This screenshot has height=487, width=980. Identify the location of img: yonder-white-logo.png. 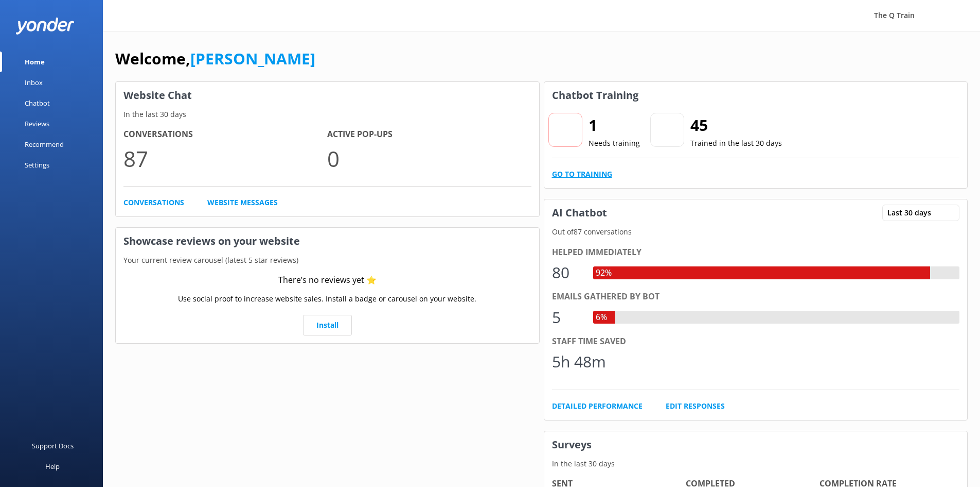
(45, 26).